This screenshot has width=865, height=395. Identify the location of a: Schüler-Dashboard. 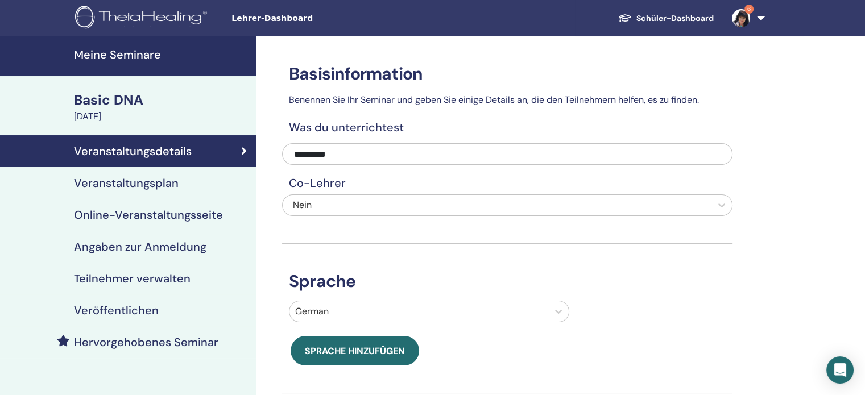
(666, 18).